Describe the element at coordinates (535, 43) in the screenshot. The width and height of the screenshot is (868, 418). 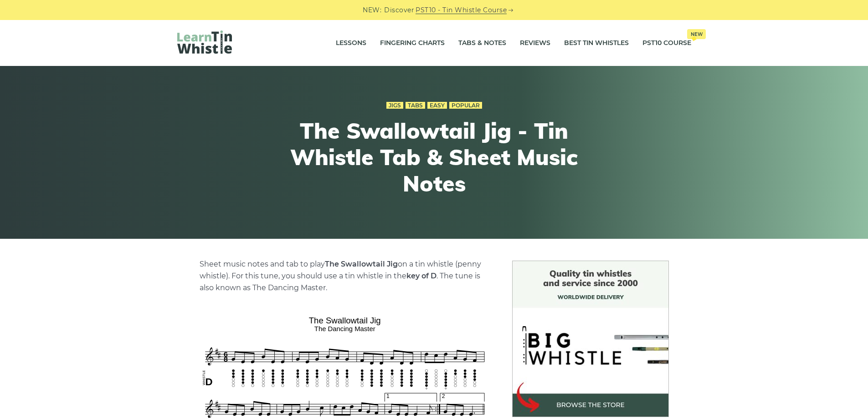
I see `a: Reviews` at that location.